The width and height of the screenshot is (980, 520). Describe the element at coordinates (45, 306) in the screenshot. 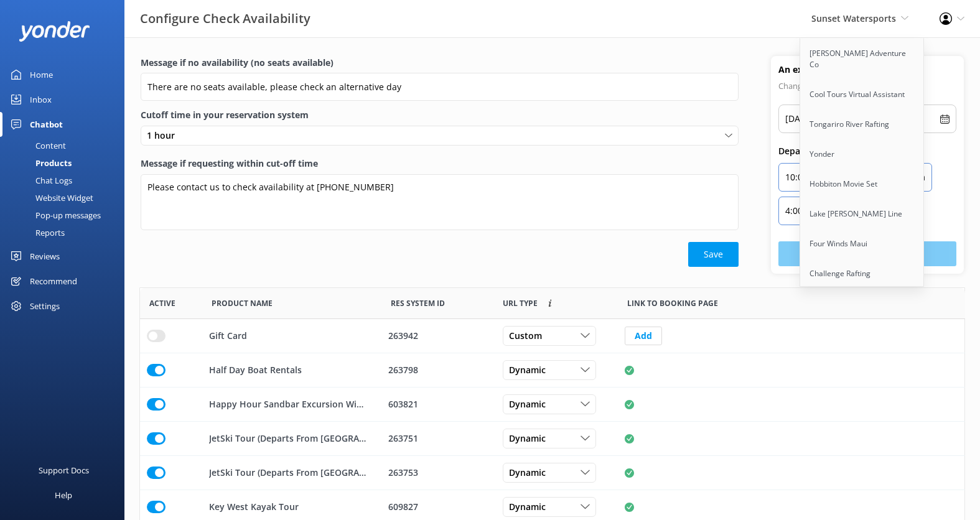

I see `div: Settings` at that location.